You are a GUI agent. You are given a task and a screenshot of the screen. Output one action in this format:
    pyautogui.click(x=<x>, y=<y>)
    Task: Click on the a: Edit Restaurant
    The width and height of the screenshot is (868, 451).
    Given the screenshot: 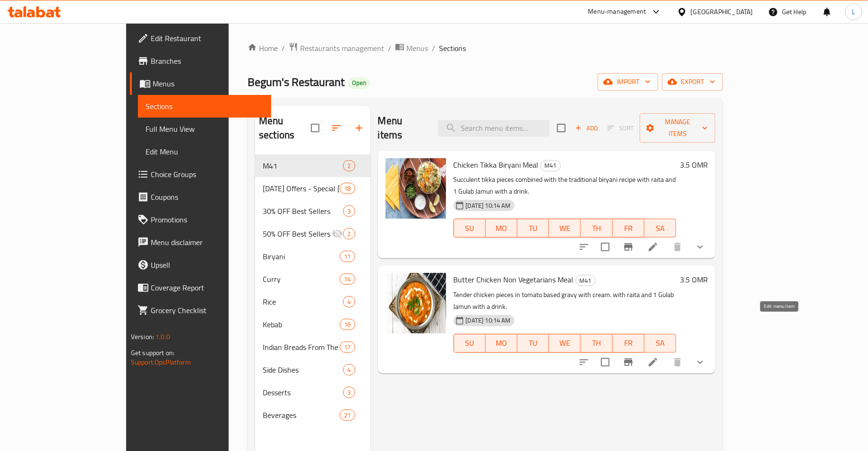 What is the action you would take?
    pyautogui.click(x=200, y=39)
    